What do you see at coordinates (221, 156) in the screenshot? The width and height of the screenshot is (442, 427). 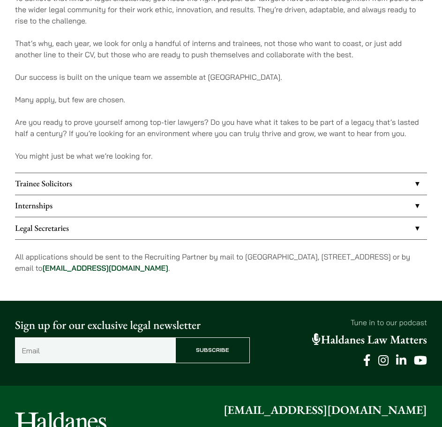 I see `p: You might just be what we’re looking for.` at bounding box center [221, 156].